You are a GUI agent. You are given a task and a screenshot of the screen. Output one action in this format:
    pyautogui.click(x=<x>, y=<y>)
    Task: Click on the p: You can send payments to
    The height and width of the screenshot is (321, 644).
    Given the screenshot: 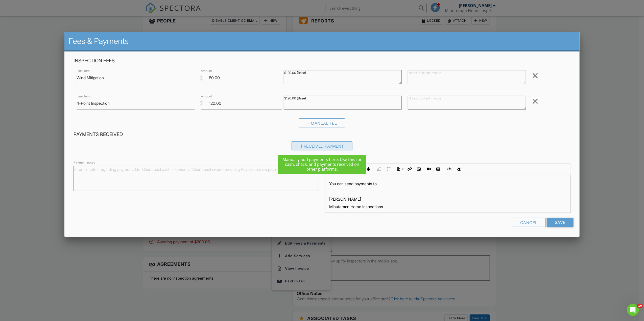 What is the action you would take?
    pyautogui.click(x=448, y=184)
    